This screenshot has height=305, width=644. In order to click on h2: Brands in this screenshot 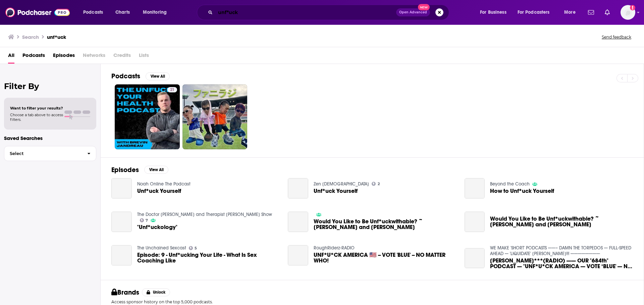, I will do `click(125, 292)`.